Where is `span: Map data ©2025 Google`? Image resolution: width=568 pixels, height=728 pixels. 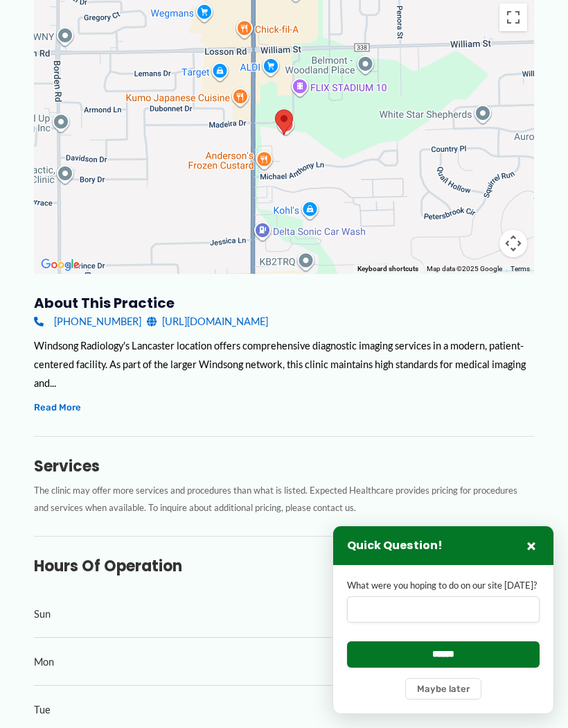
span: Map data ©2025 Google is located at coordinates (464, 268).